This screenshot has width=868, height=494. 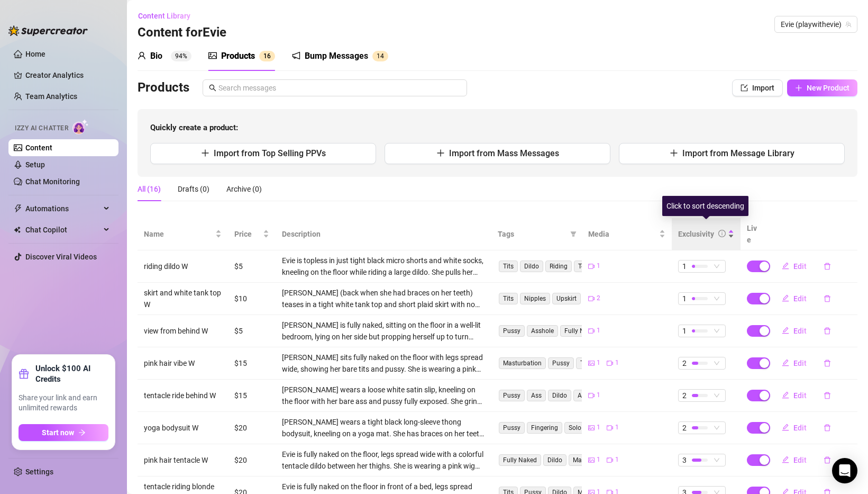 What do you see at coordinates (41, 128) in the screenshot?
I see `span: Izzy AI Chatter` at bounding box center [41, 128].